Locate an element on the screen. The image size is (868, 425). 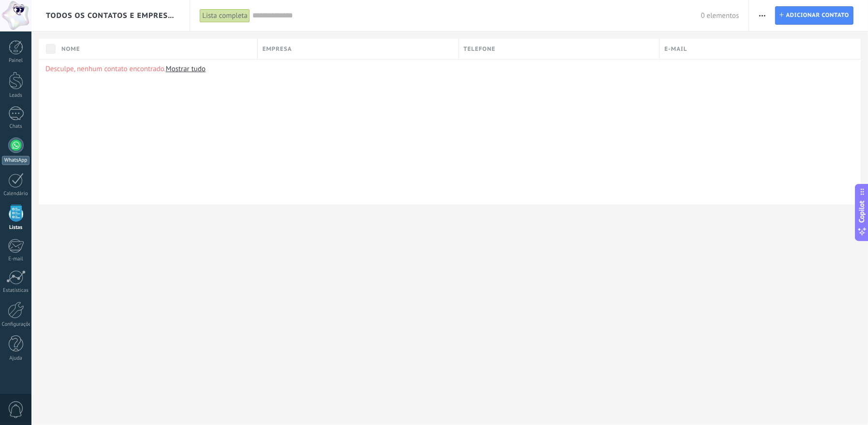
div: Calendário is located at coordinates (16, 194).